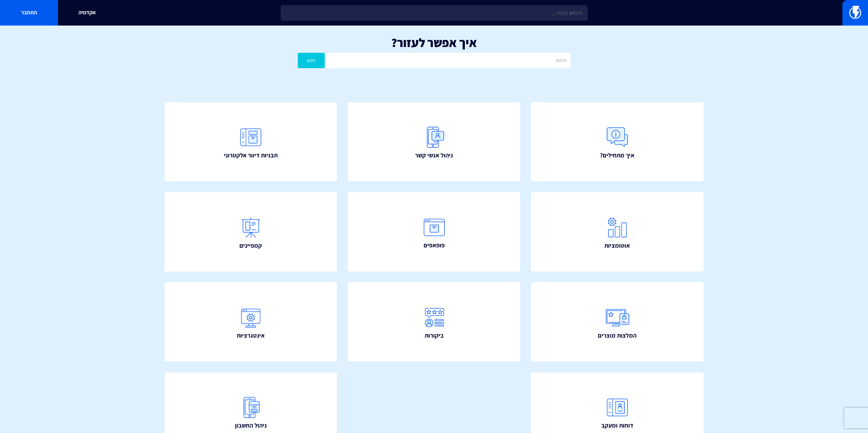 This screenshot has height=433, width=868. I want to click on span: המלצות מוצרים, so click(617, 336).